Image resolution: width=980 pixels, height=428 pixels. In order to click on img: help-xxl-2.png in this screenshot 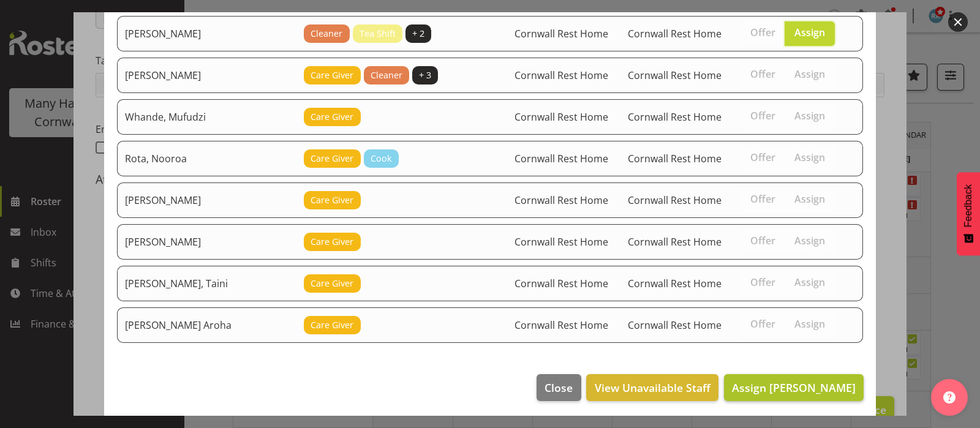, I will do `click(949, 398)`.